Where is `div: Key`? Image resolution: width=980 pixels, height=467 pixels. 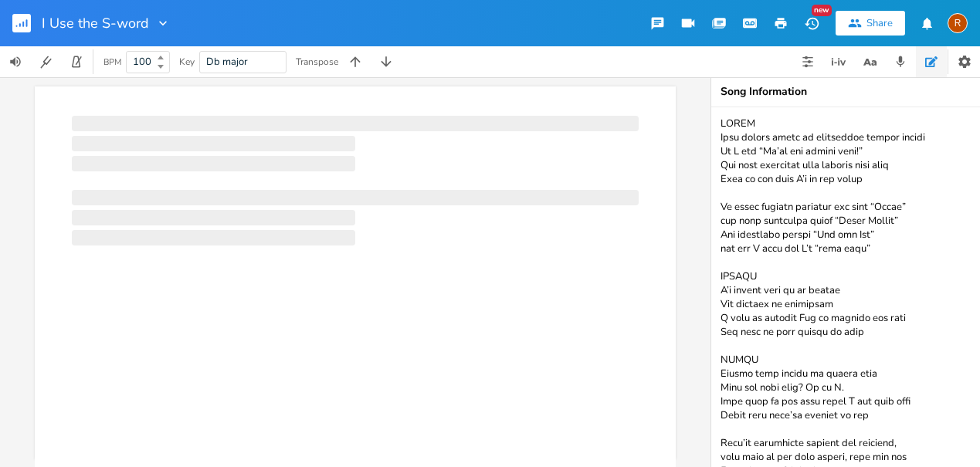
div: Key is located at coordinates (187, 62).